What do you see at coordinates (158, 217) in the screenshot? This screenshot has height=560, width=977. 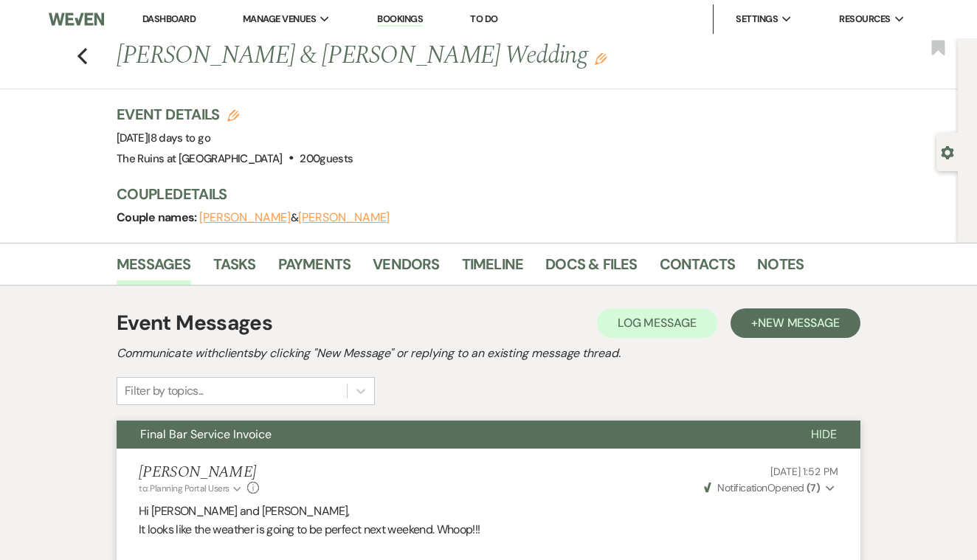 I see `span: Couple names:` at bounding box center [158, 217].